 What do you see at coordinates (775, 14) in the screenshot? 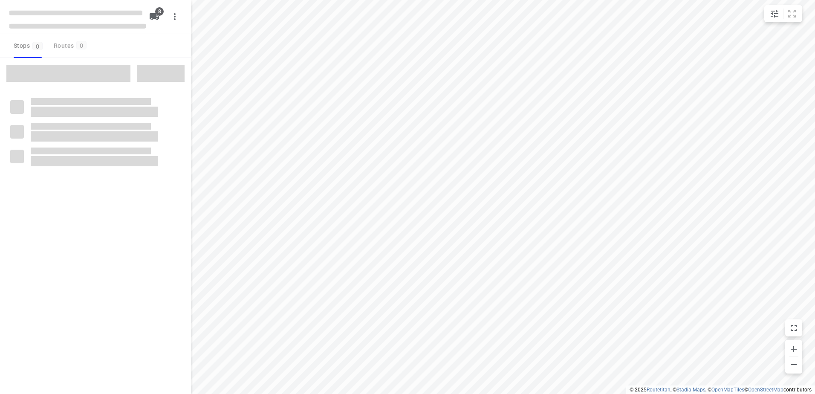
I see `button: Map settings` at bounding box center [775, 14].